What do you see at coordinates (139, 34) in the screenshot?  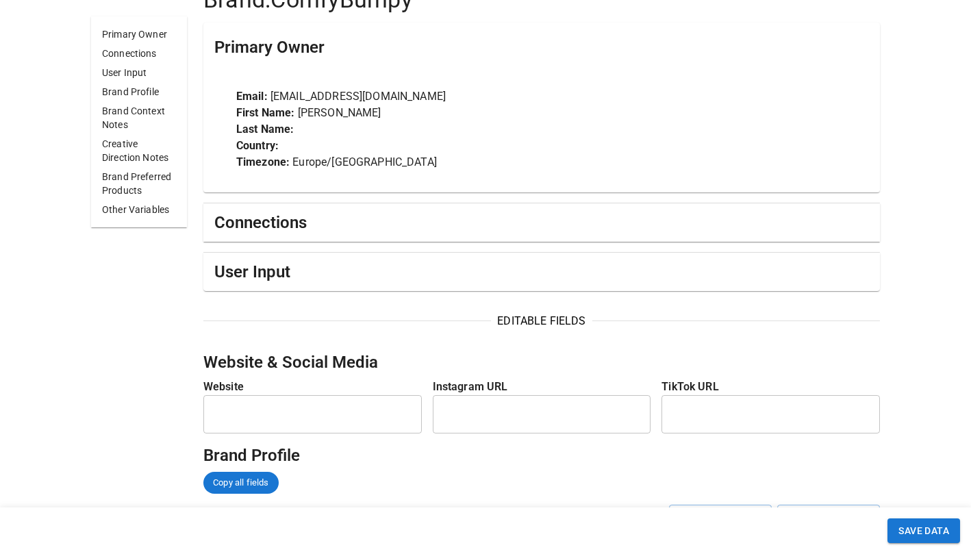 I see `p: Primary Owner` at bounding box center [139, 34].